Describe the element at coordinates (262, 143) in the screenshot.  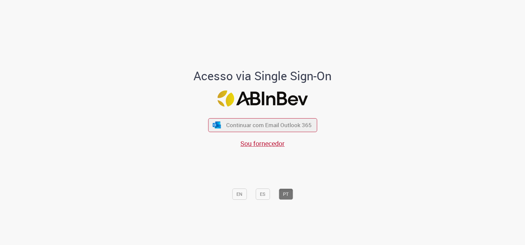
I see `span: Sou fornecedor` at that location.